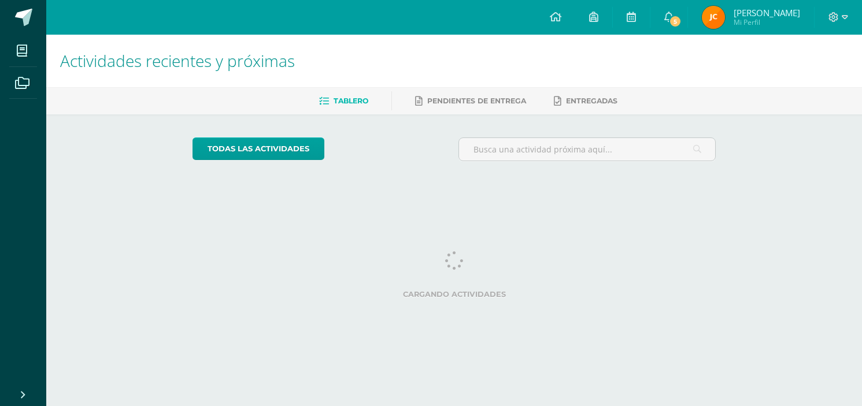  I want to click on span: Pendientes de entrega, so click(476, 101).